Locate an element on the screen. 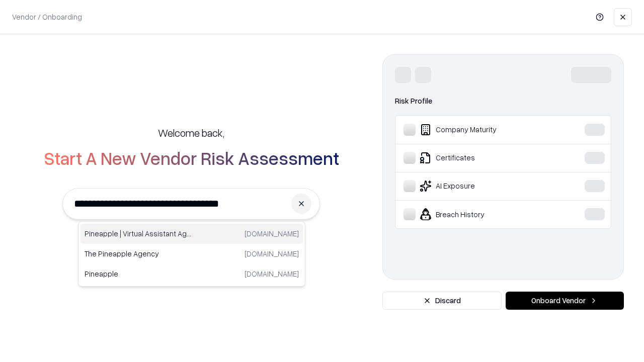  div: AI Exposure is located at coordinates (478, 186).